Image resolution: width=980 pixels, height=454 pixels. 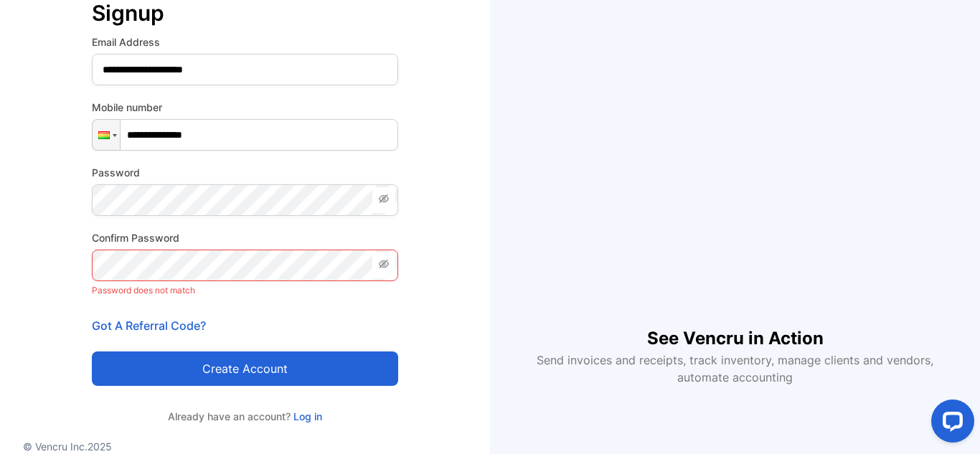 What do you see at coordinates (33, 27) in the screenshot?
I see `button: Open LiveChat chat widget` at bounding box center [33, 27].